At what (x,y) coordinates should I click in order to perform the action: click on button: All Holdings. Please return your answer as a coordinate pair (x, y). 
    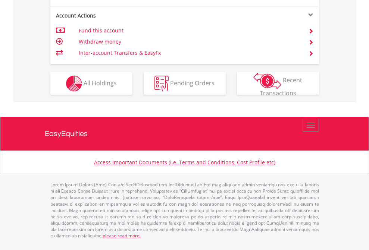
    Looking at the image, I should click on (91, 84).